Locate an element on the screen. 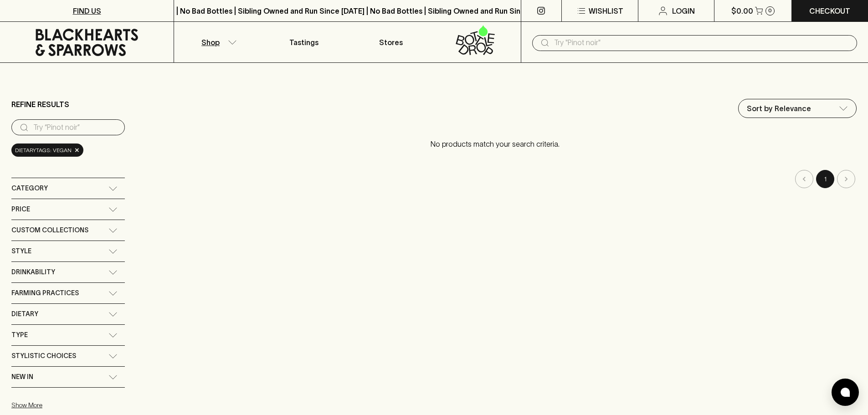  p: Checkout is located at coordinates (830, 11).